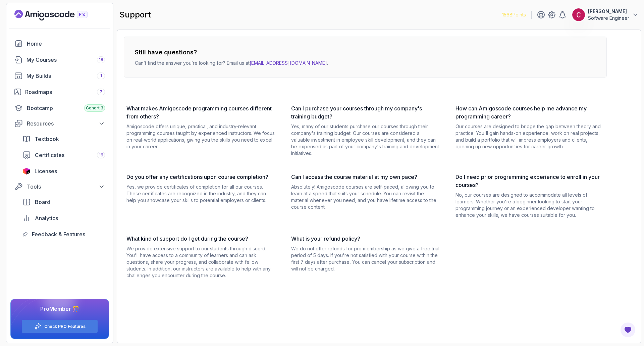  Describe the element at coordinates (201, 194) in the screenshot. I see `p: Yes, we provide certificates of completion for all our courses. These certificates are recognized...` at that location.